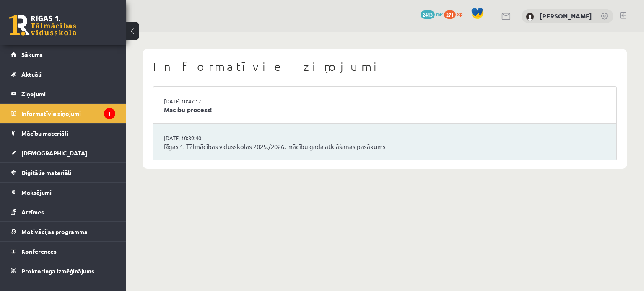  I want to click on a: Rīgas 1. Tālmācības vidusskolas 2025./2026. mācību gada atklāšanas pasākums, so click(385, 147).